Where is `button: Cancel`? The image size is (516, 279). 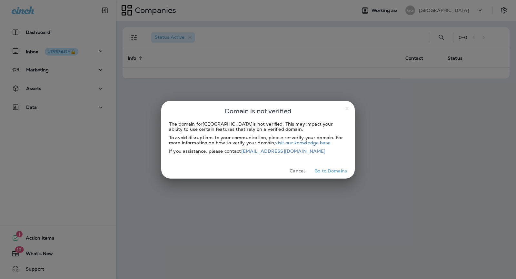 button: Cancel is located at coordinates (297, 171).